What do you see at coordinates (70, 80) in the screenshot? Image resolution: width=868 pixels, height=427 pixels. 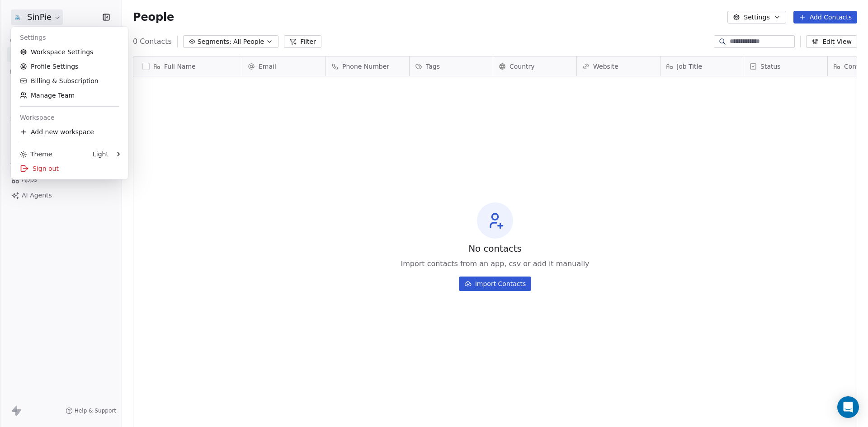 I see `a: Billing & Subscription` at bounding box center [70, 80].